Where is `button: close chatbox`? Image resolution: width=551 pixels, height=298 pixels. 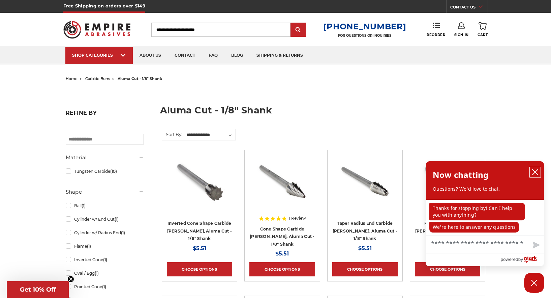
button: close chatbox is located at coordinates (535, 172).